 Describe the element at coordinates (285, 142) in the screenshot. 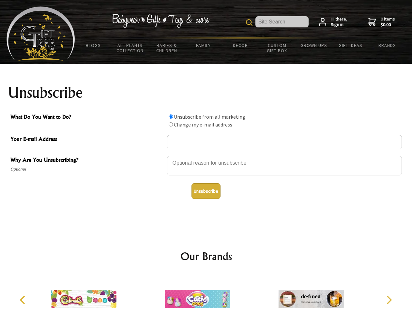

I see `input: Your E-mail Address` at that location.